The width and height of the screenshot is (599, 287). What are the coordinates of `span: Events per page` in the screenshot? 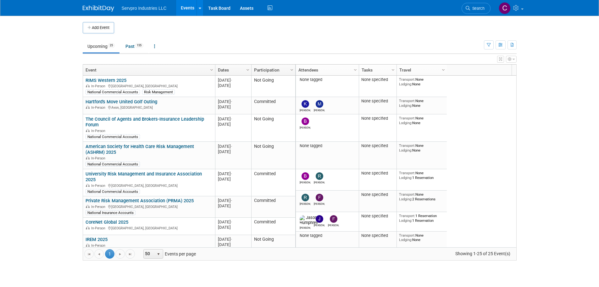 It's located at (169, 254).